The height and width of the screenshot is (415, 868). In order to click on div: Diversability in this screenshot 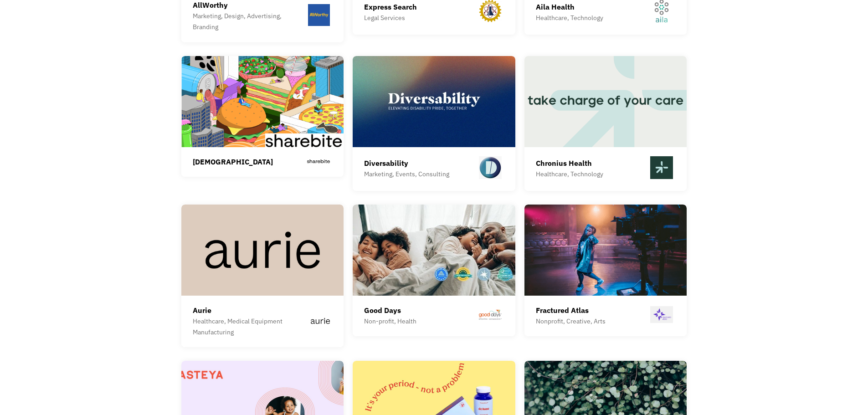, I will do `click(407, 163)`.